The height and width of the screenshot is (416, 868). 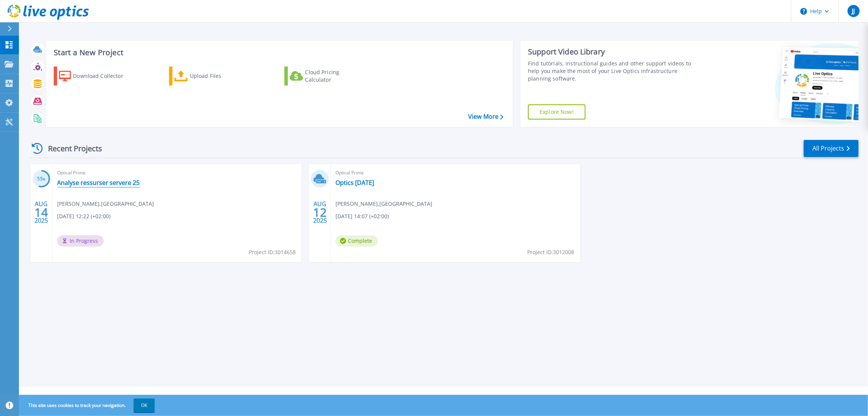 What do you see at coordinates (88, 405) in the screenshot?
I see `span: This site uses cookies to track your navigation.` at bounding box center [88, 405].